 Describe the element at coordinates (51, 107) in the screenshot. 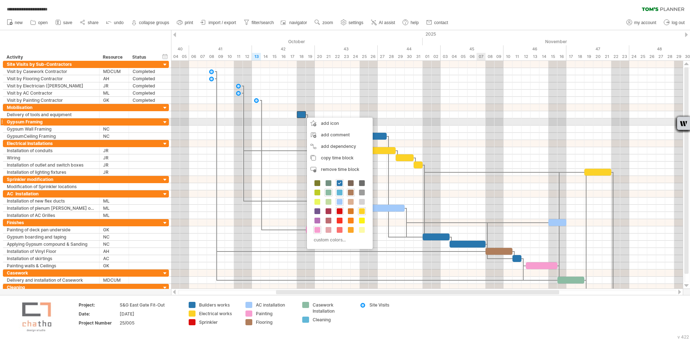

I see `div: Mobilisation` at that location.